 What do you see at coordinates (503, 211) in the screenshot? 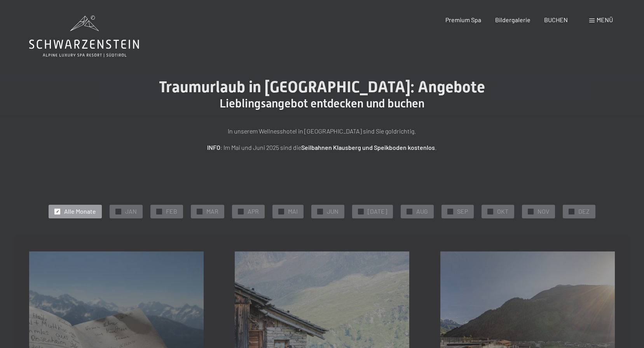
I see `span: OKT` at bounding box center [503, 211].